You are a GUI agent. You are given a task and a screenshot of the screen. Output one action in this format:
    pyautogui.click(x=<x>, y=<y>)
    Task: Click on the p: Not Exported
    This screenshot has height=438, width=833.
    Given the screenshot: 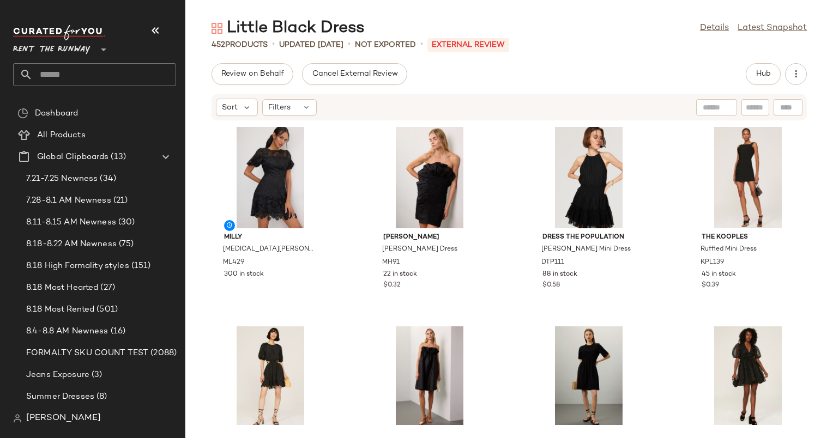 What is the action you would take?
    pyautogui.click(x=386, y=45)
    